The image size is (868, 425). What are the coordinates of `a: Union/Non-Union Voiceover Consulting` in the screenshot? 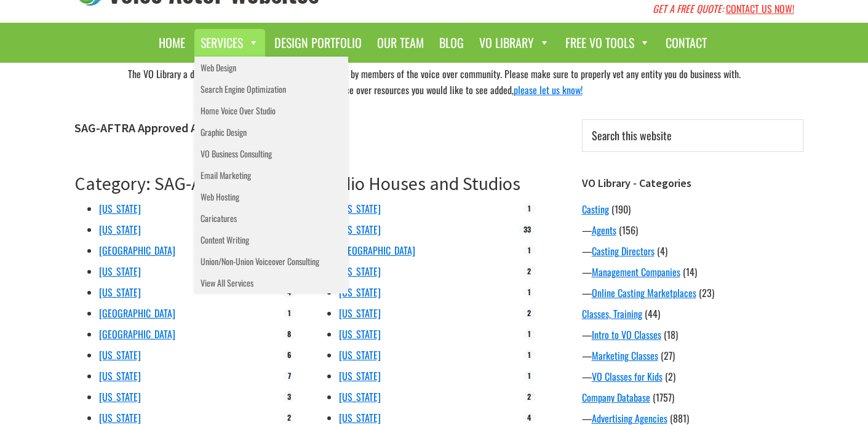 It's located at (271, 261).